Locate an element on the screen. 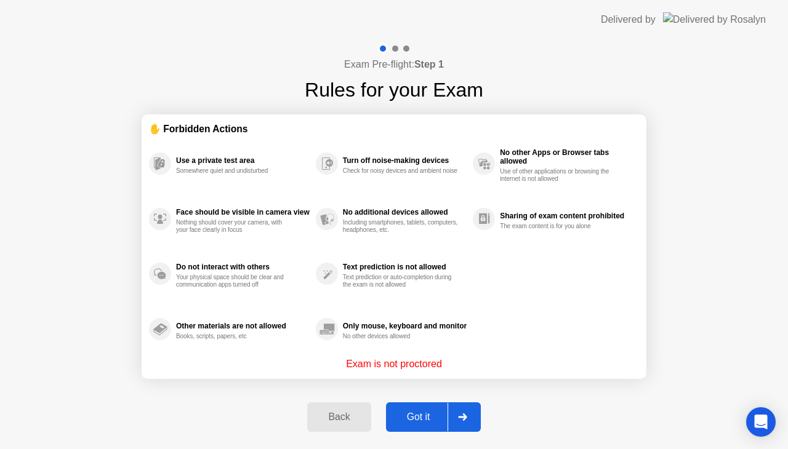  div: No other devices allowed is located at coordinates (401, 337).